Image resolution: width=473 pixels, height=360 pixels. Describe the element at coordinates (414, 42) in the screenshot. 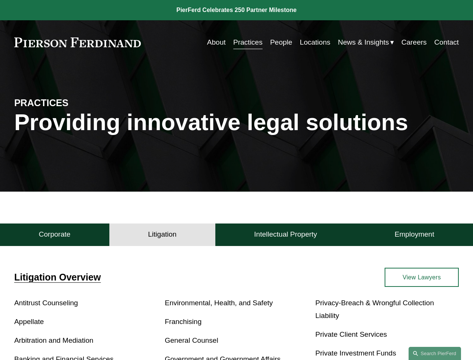

I see `a: Careers` at that location.